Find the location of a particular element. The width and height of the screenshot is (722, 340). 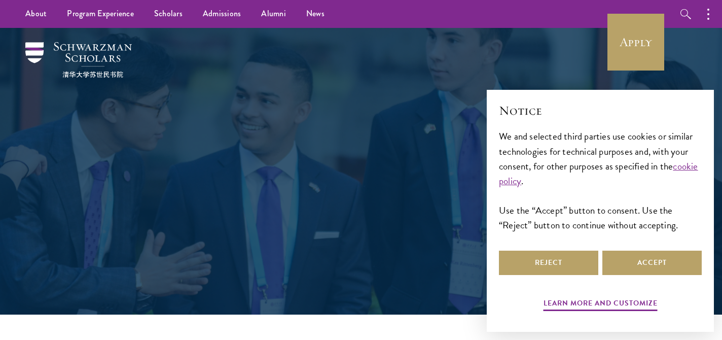

a: Apply is located at coordinates (636, 42).